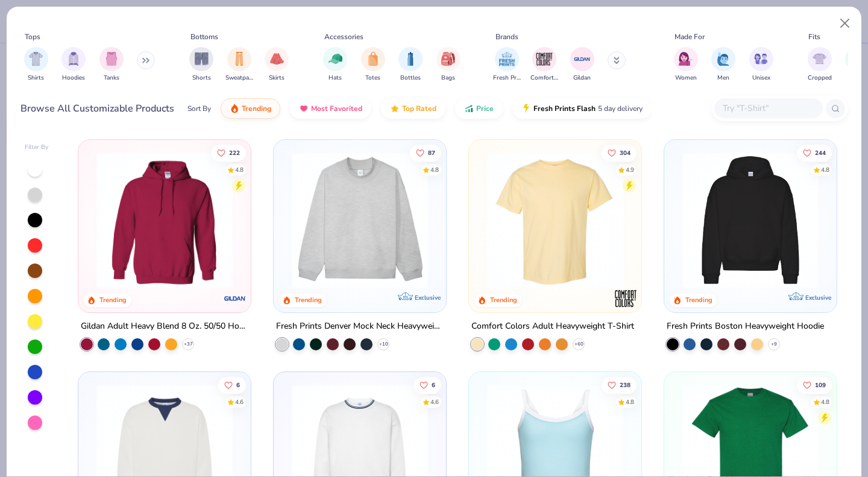 This screenshot has height=477, width=868. I want to click on input: Try "T-Shirt", so click(768, 108).